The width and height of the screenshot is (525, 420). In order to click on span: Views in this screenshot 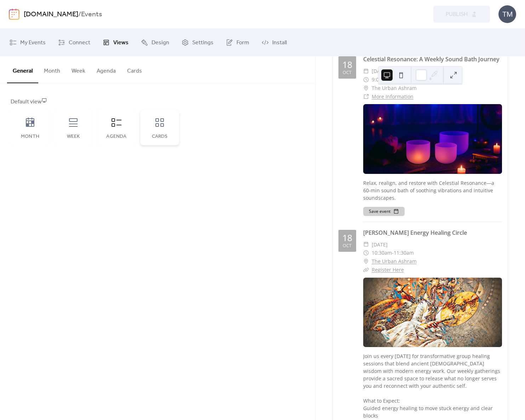, I will do `click(121, 43)`.